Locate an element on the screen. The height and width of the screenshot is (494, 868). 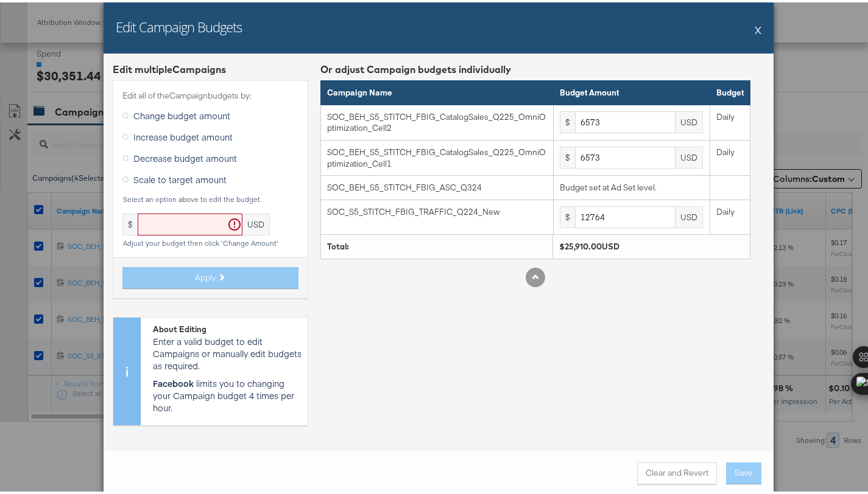
span: Change budget amount is located at coordinates (181, 113).